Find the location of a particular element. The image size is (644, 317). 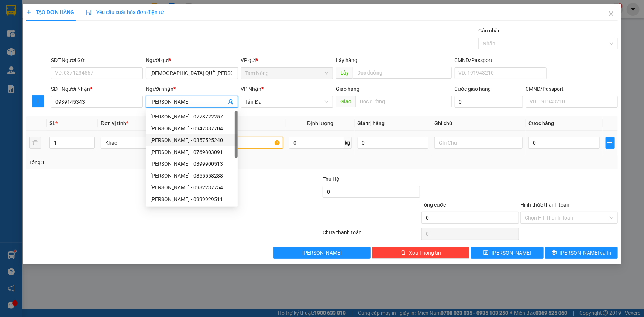

span: save is located at coordinates (486, 253).